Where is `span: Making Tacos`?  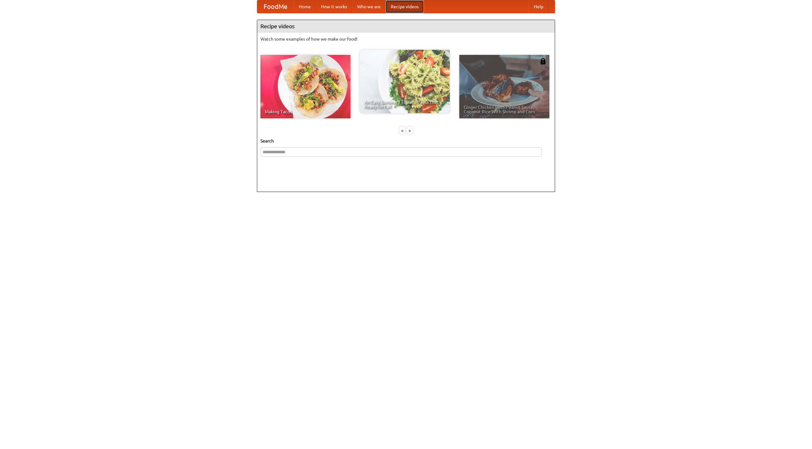 span: Making Tacos is located at coordinates (305, 112).